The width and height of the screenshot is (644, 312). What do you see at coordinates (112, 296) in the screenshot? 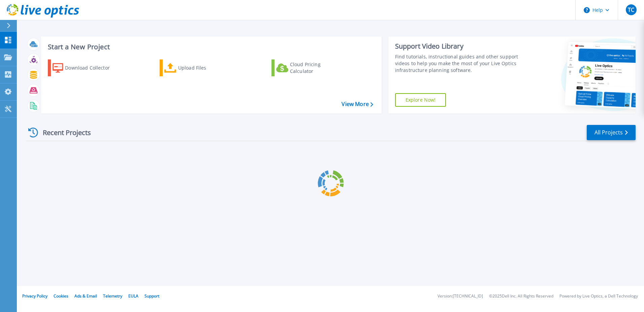
I see `a: Telemetry` at bounding box center [112, 296].